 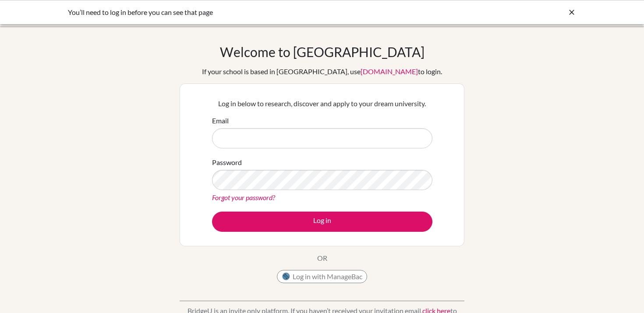 I want to click on button: Log in, so click(x=322, y=221).